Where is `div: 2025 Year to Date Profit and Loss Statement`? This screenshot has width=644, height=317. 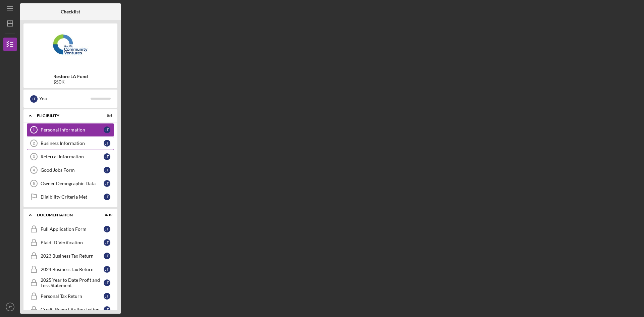 div: 2025 Year to Date Profit and Loss Statement is located at coordinates (72, 283).